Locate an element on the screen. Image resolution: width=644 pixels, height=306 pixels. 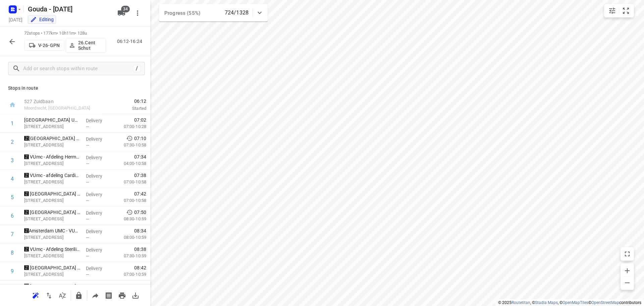
h5: Project date is located at coordinates (16, 20).